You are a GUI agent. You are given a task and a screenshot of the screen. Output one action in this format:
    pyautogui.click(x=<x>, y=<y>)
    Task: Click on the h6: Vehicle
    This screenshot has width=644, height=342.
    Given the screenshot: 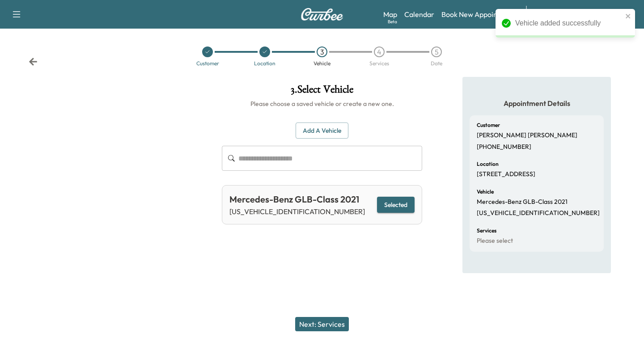 What is the action you would take?
    pyautogui.click(x=485, y=192)
    